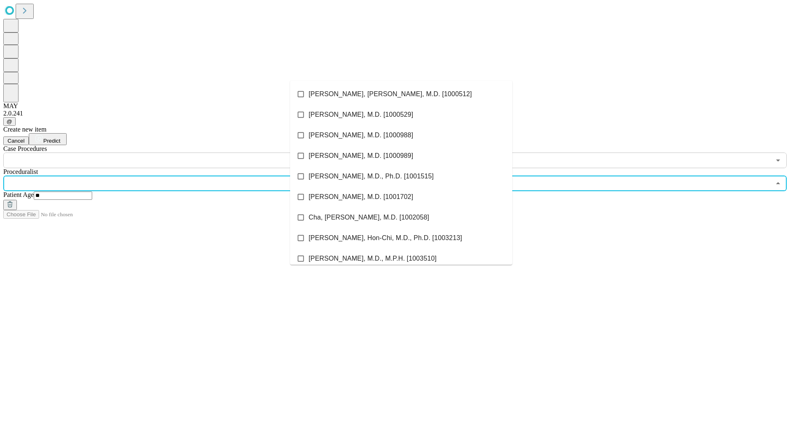 The image size is (790, 444). What do you see at coordinates (395, 106) in the screenshot?
I see `div: MAY` at bounding box center [395, 106].